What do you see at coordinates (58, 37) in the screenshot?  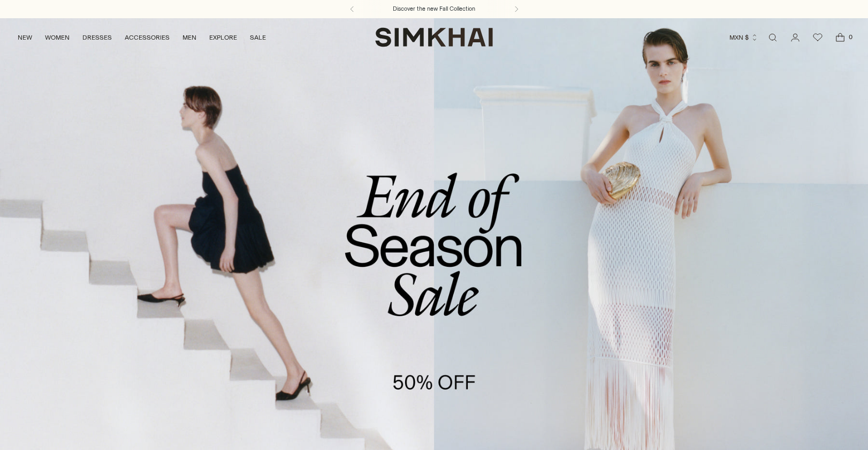 I see `a: WOMEN` at bounding box center [58, 37].